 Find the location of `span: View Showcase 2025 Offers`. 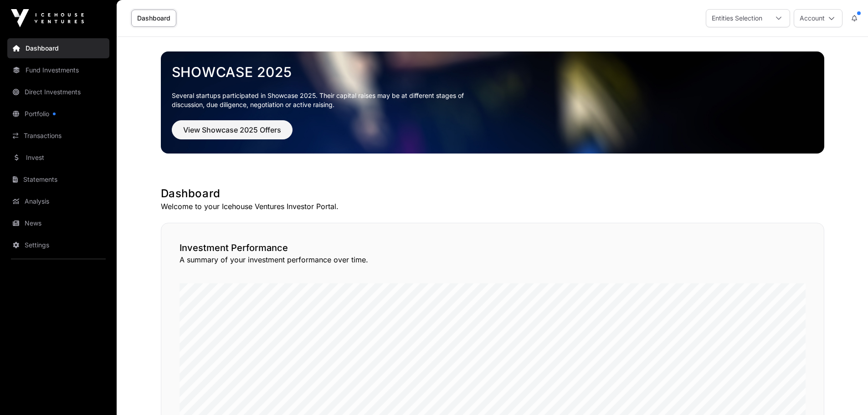

span: View Showcase 2025 Offers is located at coordinates (232, 130).